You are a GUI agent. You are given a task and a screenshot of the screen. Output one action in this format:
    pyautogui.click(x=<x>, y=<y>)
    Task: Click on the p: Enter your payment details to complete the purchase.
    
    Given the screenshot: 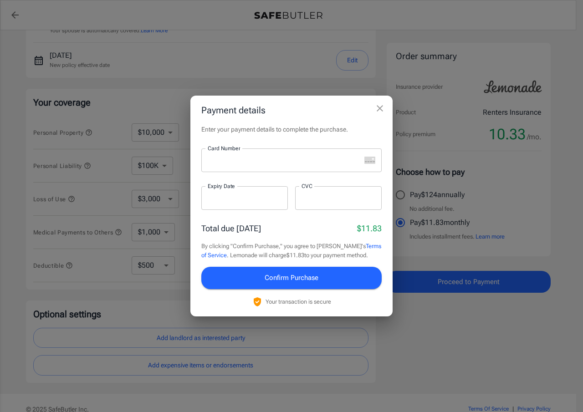 What is the action you would take?
    pyautogui.click(x=292, y=129)
    